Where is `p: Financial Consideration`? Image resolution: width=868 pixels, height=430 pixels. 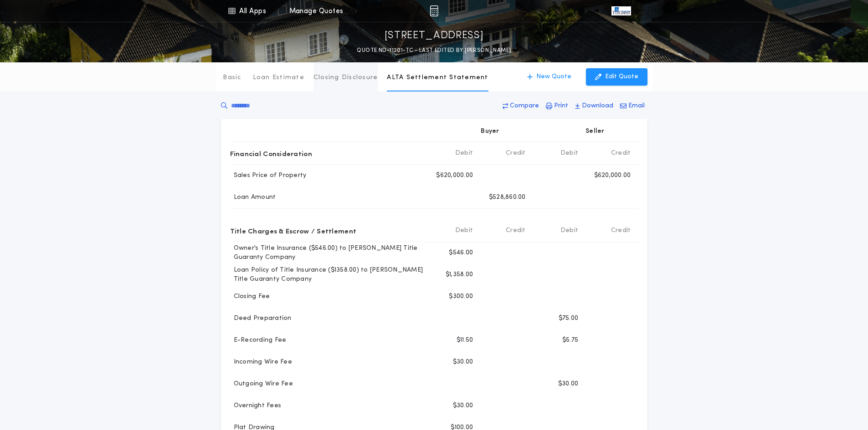
p: Financial Consideration is located at coordinates (271, 153).